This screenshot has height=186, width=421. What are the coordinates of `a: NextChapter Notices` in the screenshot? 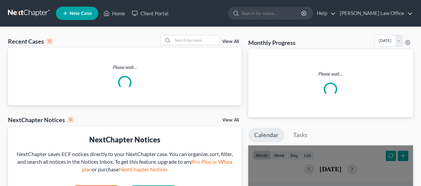 It's located at (143, 169).